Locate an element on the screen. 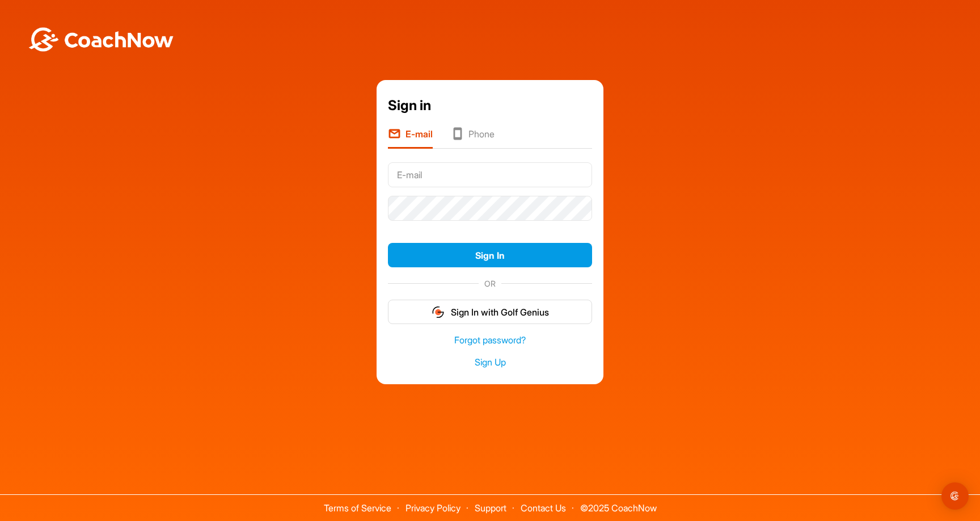 Image resolution: width=980 pixels, height=521 pixels. span: © 2025 CoachNow is located at coordinates (618, 503).